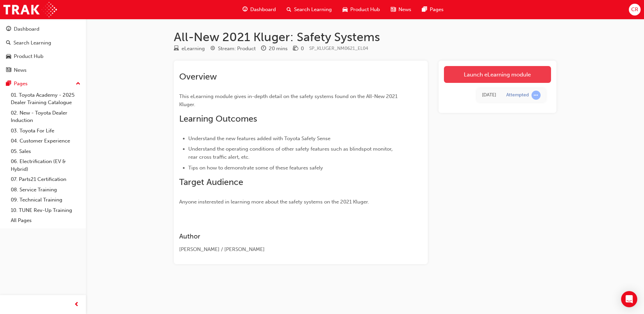 The image size is (644, 314). I want to click on a: Trak, so click(30, 9).